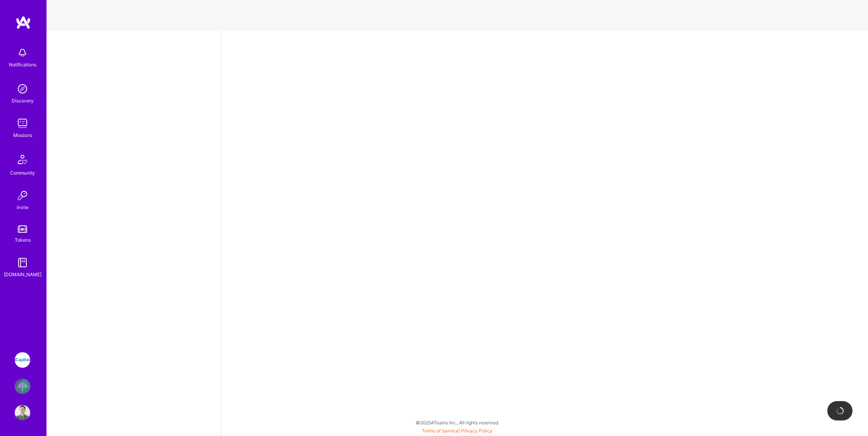  I want to click on img: iCapital: Build and maintain RESTful API, so click(22, 360).